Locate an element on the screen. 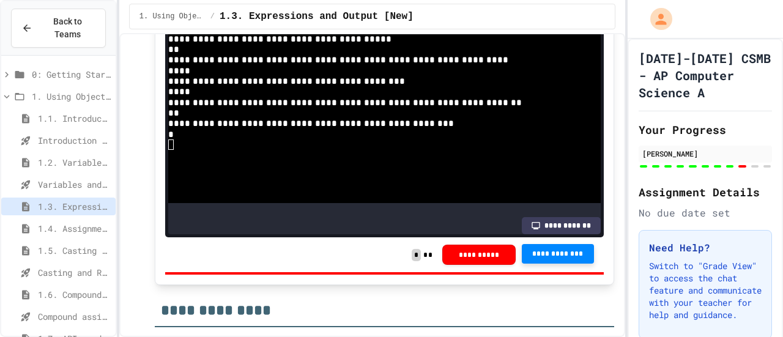  h2: Assignment Details is located at coordinates (705, 192).